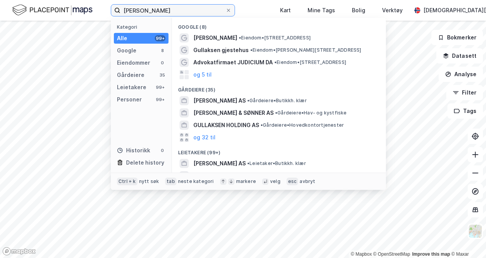 Image resolution: width=486 pixels, height=258 pixels. What do you see at coordinates (393, 10) in the screenshot?
I see `div: Verktøy` at bounding box center [393, 10].